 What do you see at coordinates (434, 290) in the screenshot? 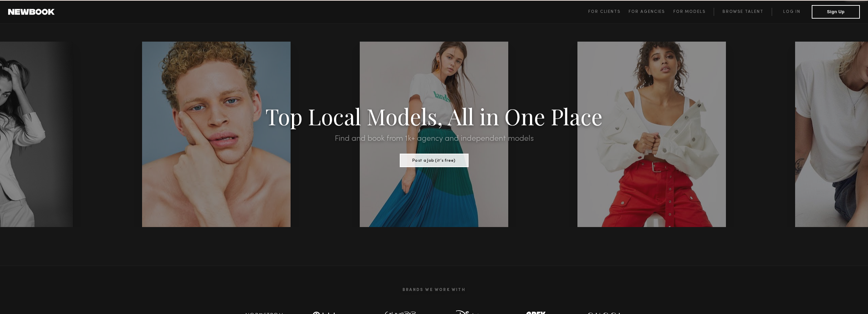
I see `h2: Brands We Work With` at bounding box center [434, 290].